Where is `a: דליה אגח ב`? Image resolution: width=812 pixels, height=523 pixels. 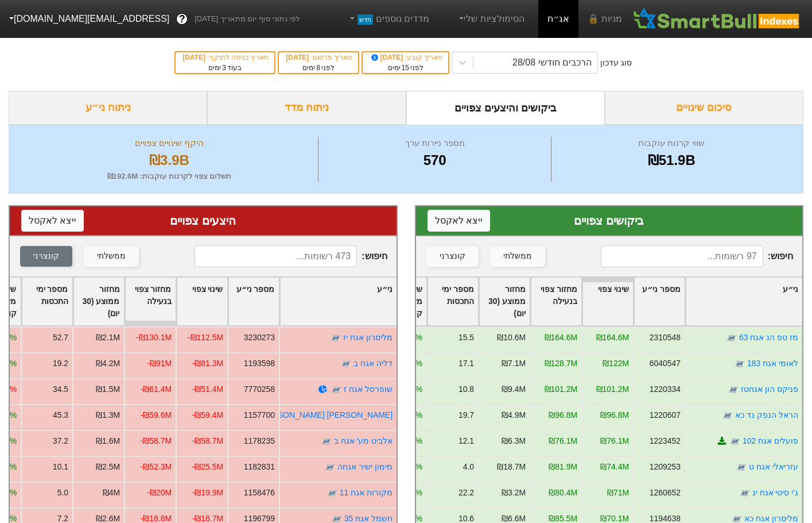 a: דליה אגח ב is located at coordinates (373, 363).